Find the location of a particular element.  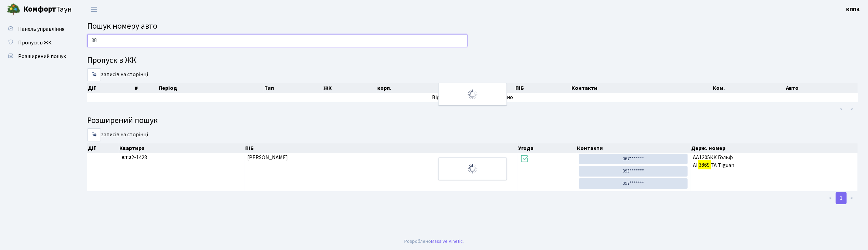

div: Розроблено . is located at coordinates (434, 241).